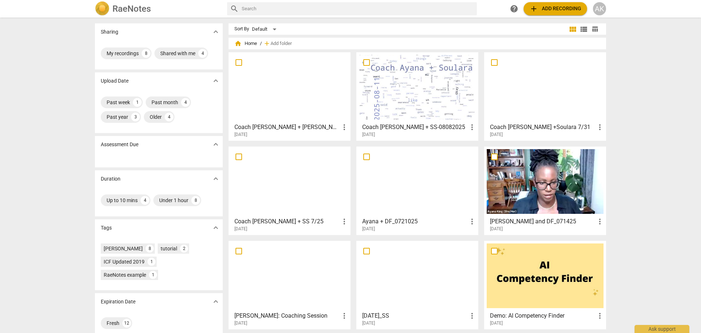 The image size is (701, 333). Describe the element at coordinates (242, 29) in the screenshot. I see `div: Sort By` at that location.